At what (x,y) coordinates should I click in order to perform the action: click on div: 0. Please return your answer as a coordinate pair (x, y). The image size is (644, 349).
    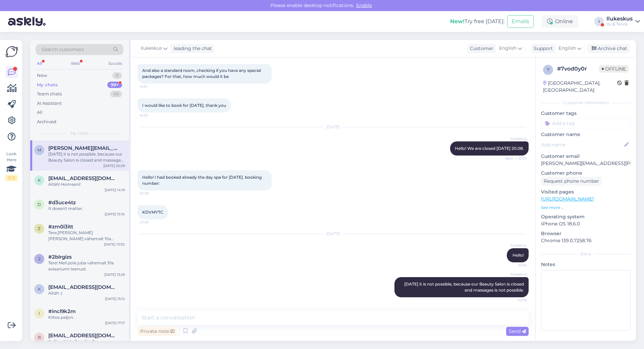
    Looking at the image, I should click on (117, 76).